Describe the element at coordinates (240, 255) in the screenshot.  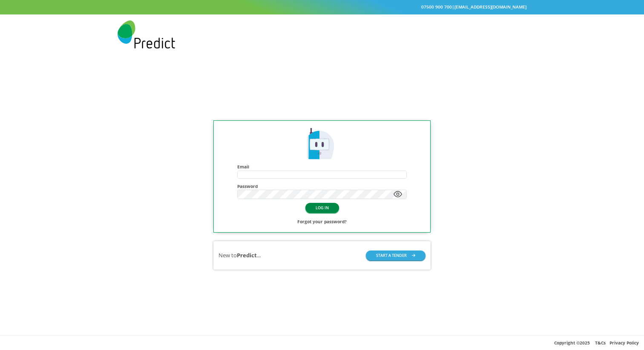
I see `div: New to ...` at that location.